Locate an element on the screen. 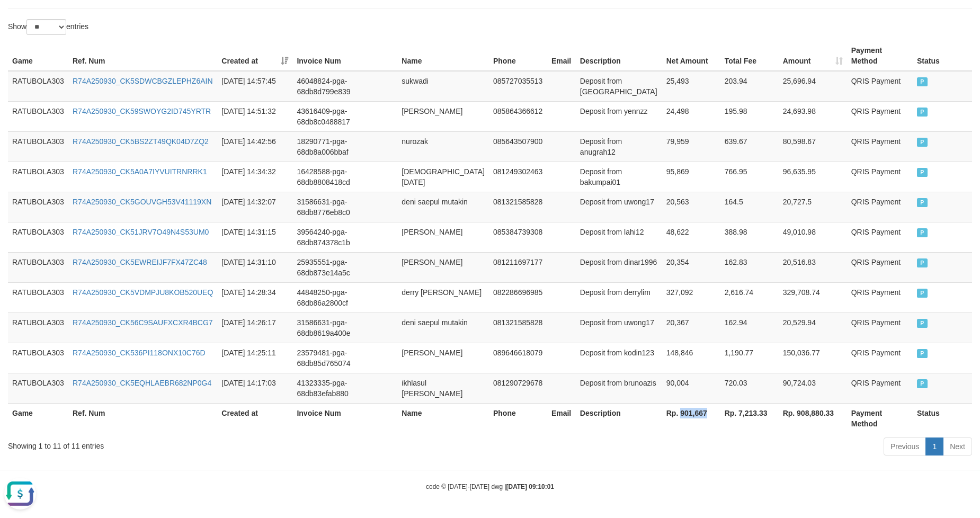 The width and height of the screenshot is (980, 518). a: R74A250930_CK56C9SAUFXCXR4BCG7 is located at coordinates (143, 322).